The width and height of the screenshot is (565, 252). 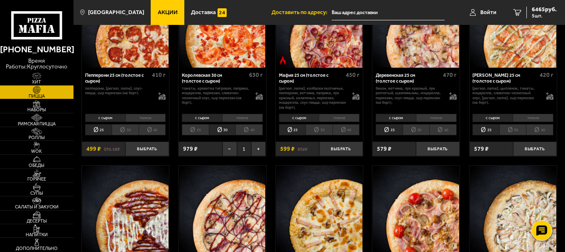 I want to click on div: Королевская 30 см (толстое с сыром), so click(x=214, y=78).